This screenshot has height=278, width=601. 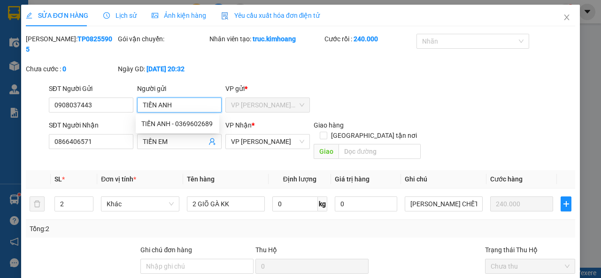 I want to click on span: picture, so click(x=155, y=15).